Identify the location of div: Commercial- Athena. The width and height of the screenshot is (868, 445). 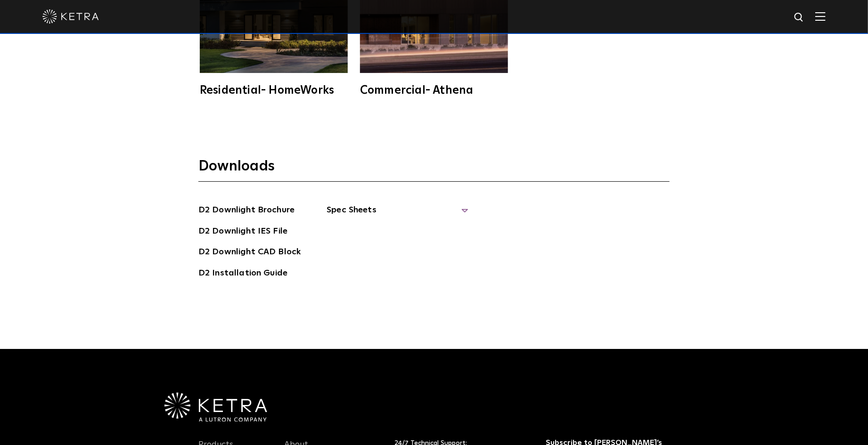
(434, 91).